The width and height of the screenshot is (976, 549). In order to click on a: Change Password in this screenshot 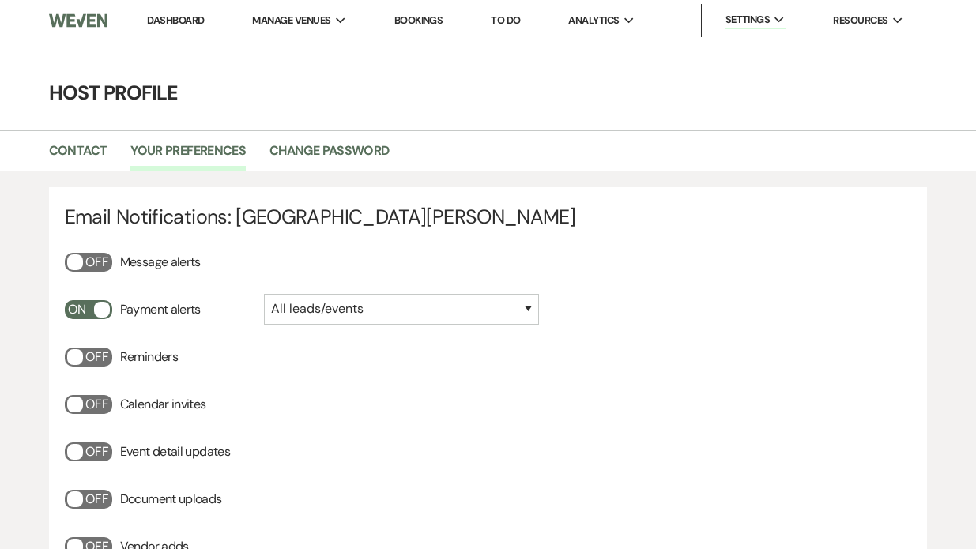, I will do `click(329, 156)`.